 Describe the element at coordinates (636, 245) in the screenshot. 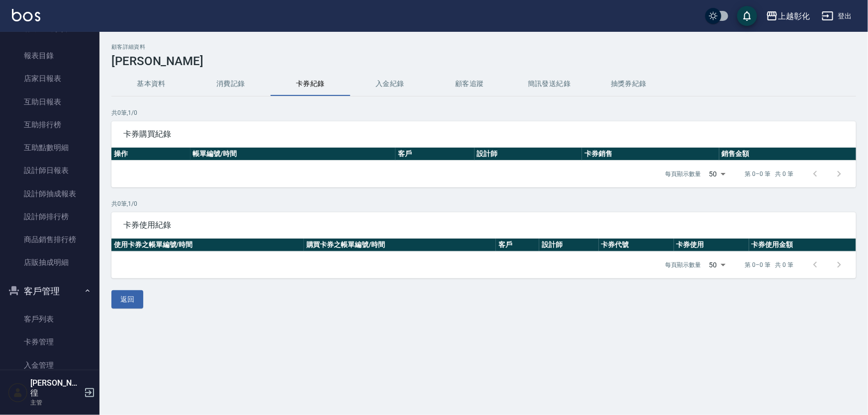

I see `th: 卡券代號` at that location.